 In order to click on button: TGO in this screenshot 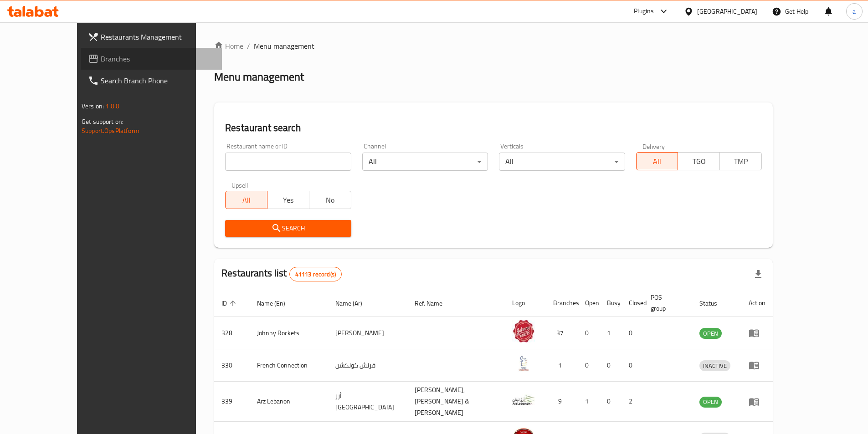, I will do `click(699, 161)`.